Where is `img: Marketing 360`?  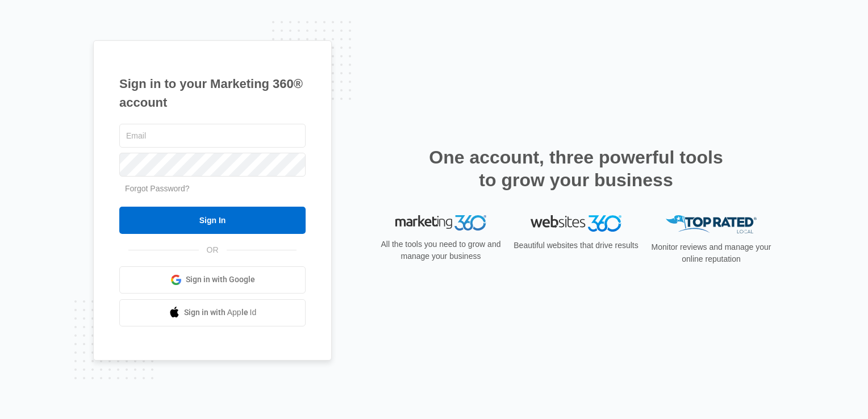
img: Marketing 360 is located at coordinates (441, 223).